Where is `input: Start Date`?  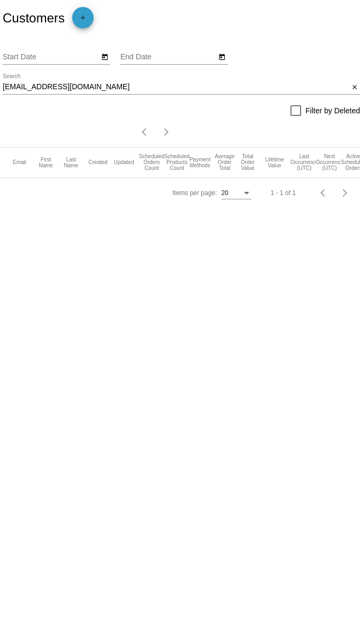
input: Start Date is located at coordinates (51, 57).